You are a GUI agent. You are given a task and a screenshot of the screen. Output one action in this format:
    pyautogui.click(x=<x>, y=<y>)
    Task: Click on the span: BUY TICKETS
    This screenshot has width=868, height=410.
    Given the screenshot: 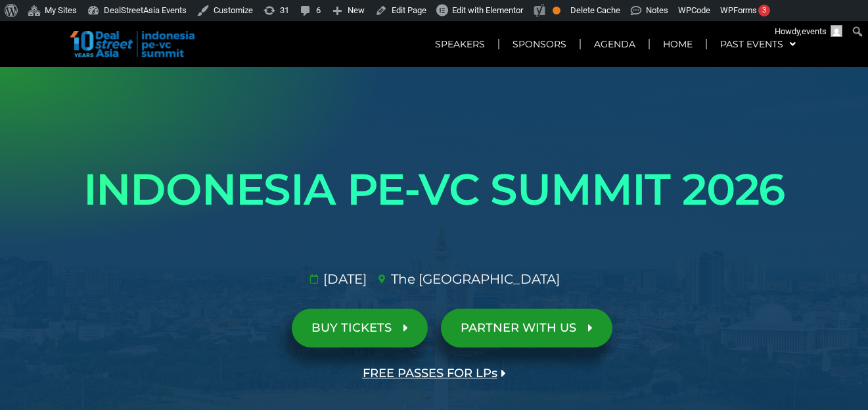 What is the action you would take?
    pyautogui.click(x=352, y=328)
    